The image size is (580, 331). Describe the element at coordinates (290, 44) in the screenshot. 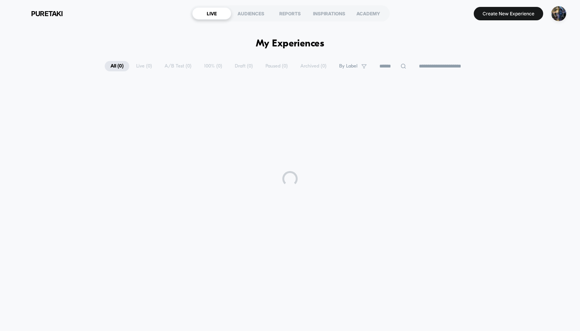

I see `h1: My Experiences` at that location.